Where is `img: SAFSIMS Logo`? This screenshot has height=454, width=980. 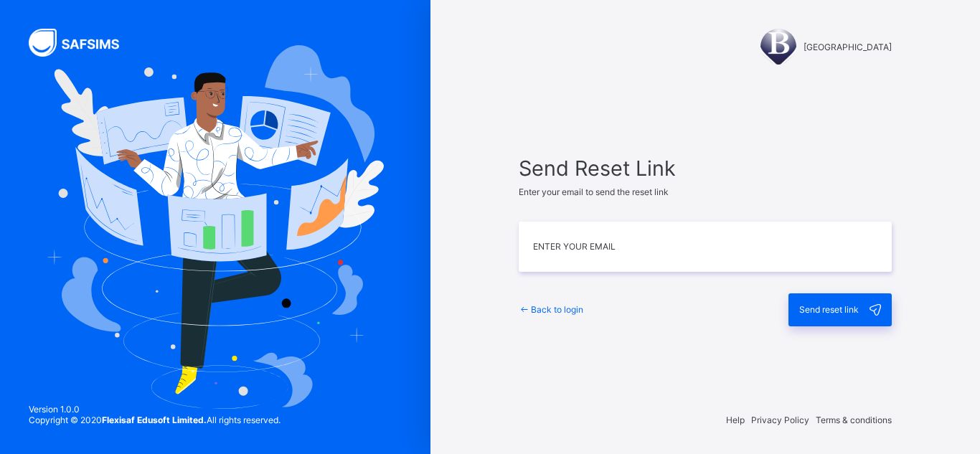 img: SAFSIMS Logo is located at coordinates (82, 43).